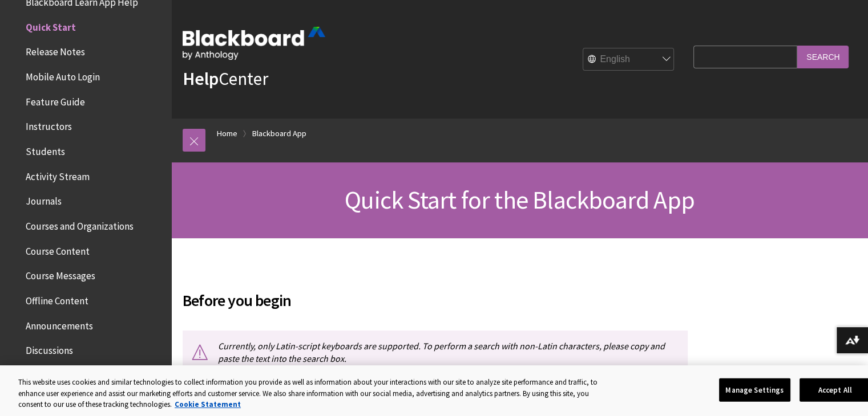 This screenshot has height=416, width=868. What do you see at coordinates (435, 300) in the screenshot?
I see `span: Before you begin` at bounding box center [435, 300].